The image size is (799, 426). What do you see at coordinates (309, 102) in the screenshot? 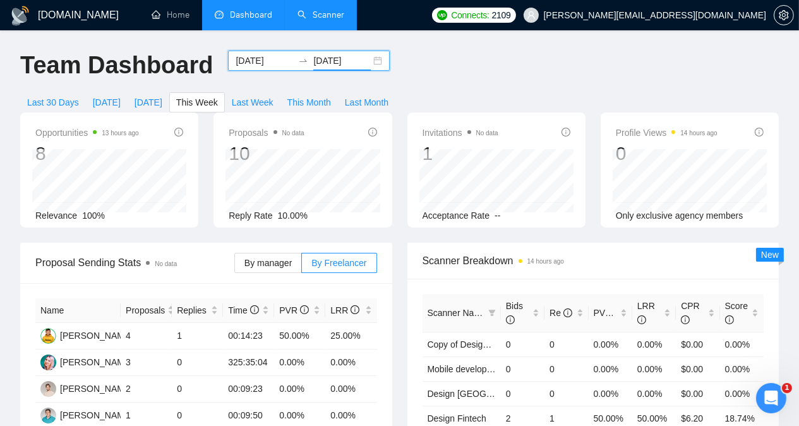
I see `button: This Month` at bounding box center [309, 102].